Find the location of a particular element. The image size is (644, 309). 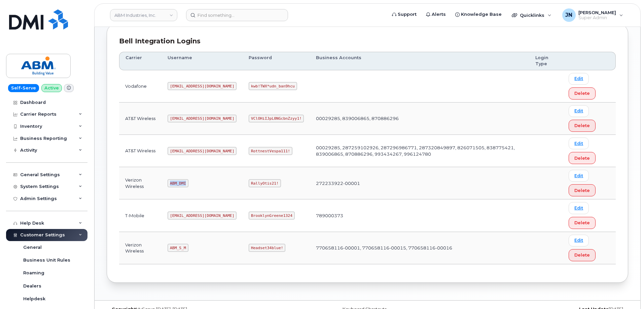

span: Quicklinks is located at coordinates (532, 15).